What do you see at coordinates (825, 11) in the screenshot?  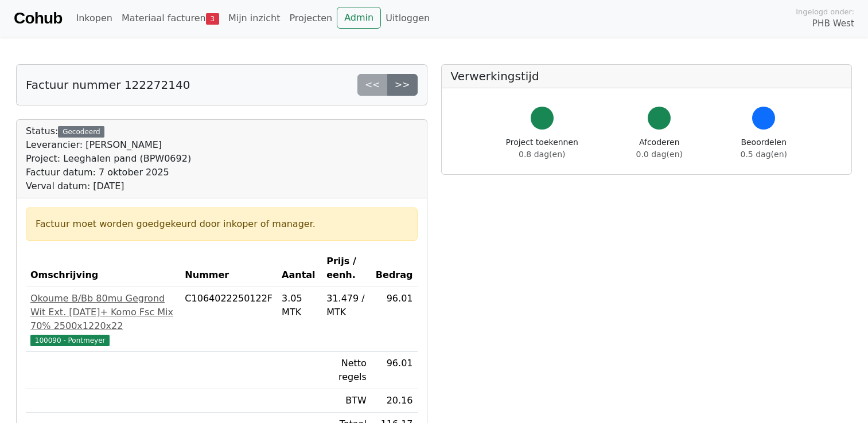 I see `span: Ingelogd onder:` at bounding box center [825, 11].